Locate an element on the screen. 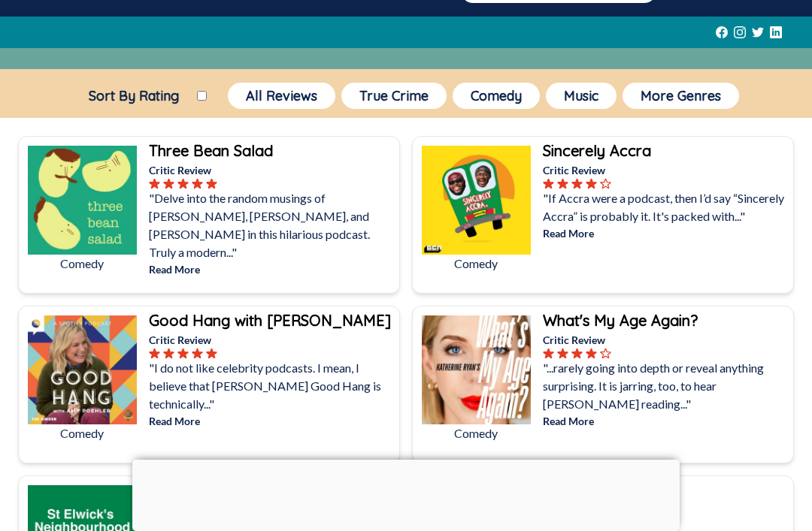  button: More Genres is located at coordinates (681, 95).